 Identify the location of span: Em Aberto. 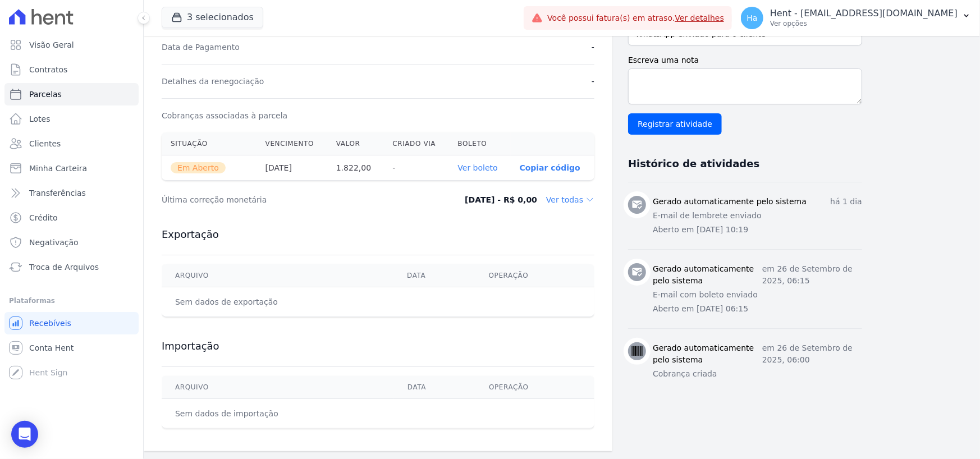
(198, 168).